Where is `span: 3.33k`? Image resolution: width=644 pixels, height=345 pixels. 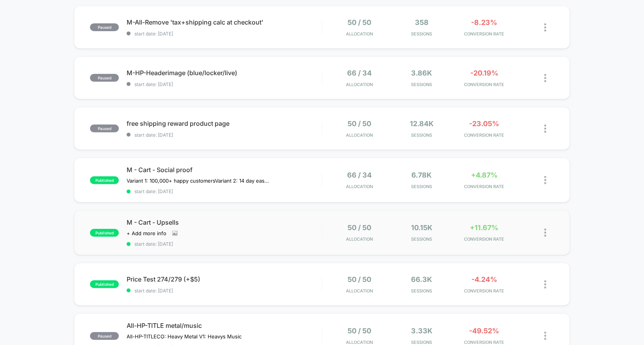 span: 3.33k is located at coordinates (422, 330).